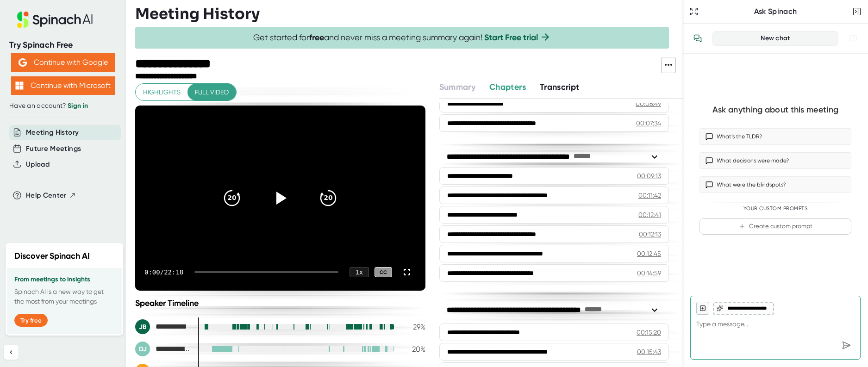 Image resolution: width=868 pixels, height=367 pixels. Describe the element at coordinates (511, 38) in the screenshot. I see `a: Start Free trial` at that location.